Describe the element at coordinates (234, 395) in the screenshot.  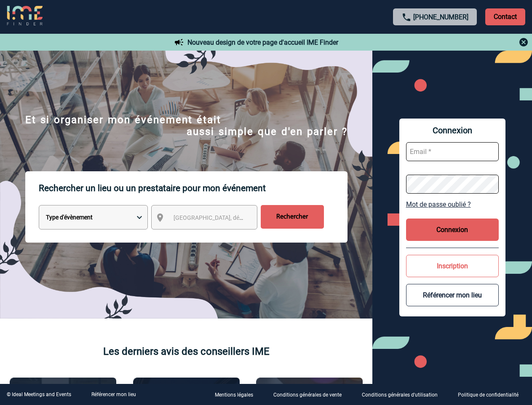
I see `p: Mentions légales` at that location.